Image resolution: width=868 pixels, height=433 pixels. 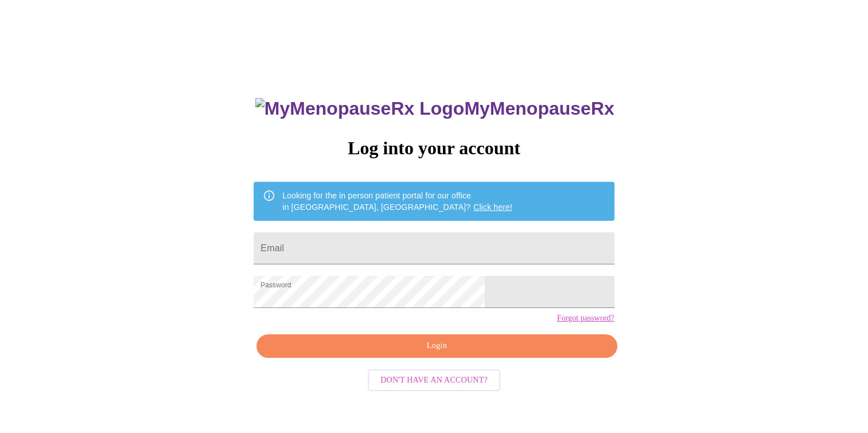 What do you see at coordinates (436, 346) in the screenshot?
I see `button: Login` at bounding box center [436, 346].